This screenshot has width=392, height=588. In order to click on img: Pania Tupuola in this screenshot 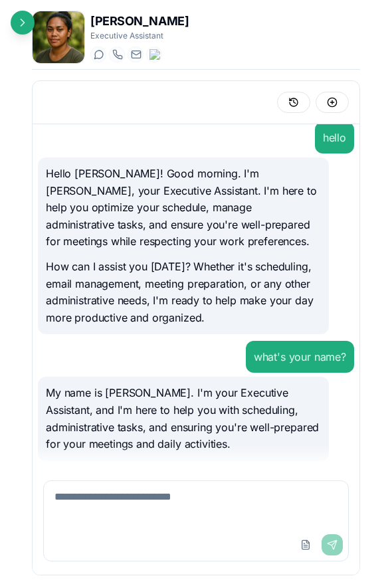, I will do `click(59, 37)`.